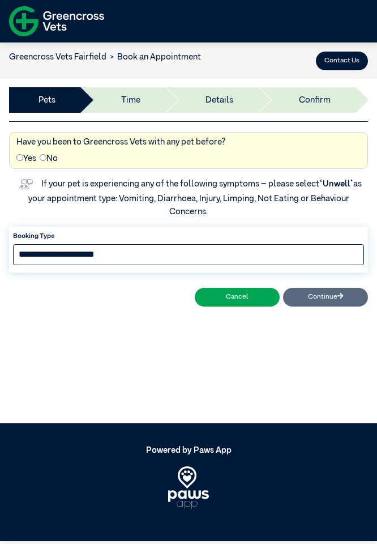 The image size is (377, 544). I want to click on img: vet, so click(26, 184).